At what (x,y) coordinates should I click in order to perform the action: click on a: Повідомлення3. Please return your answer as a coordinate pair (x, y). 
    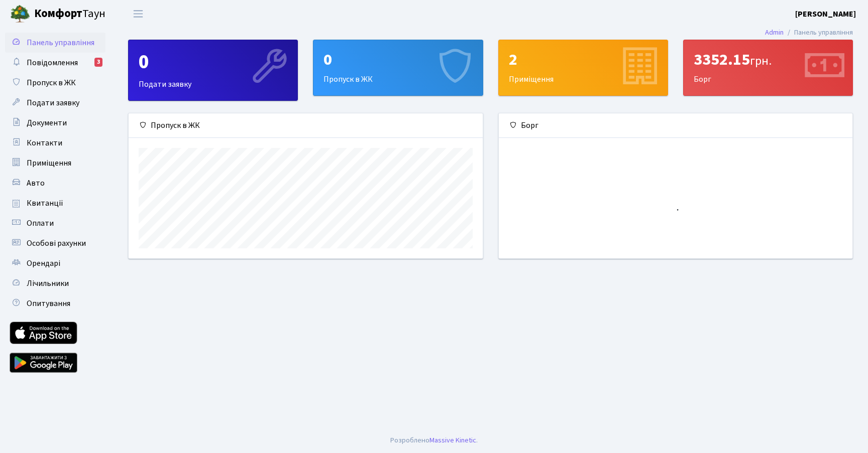
    Looking at the image, I should click on (55, 63).